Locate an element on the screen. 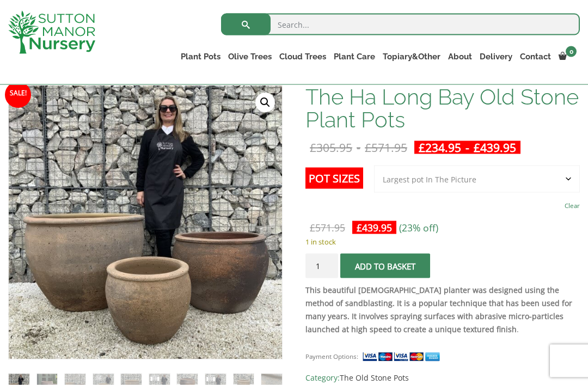 This screenshot has height=385, width=588. button: Add to basket is located at coordinates (385, 266).